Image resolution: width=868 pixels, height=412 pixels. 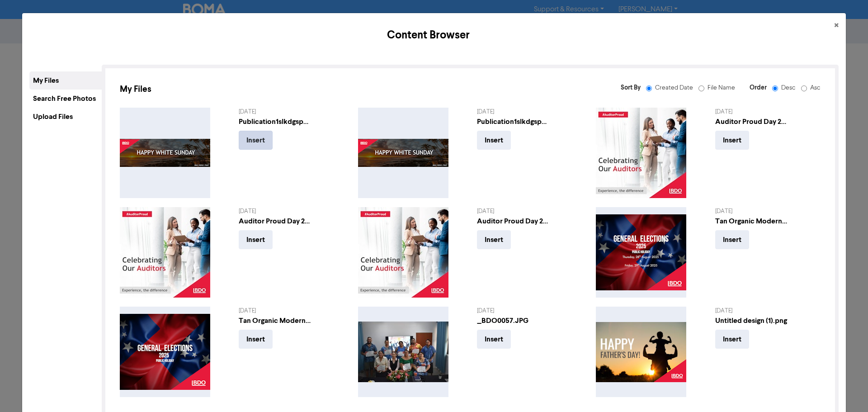 What do you see at coordinates (804, 88) in the screenshot?
I see `input: Asc` at bounding box center [804, 88].